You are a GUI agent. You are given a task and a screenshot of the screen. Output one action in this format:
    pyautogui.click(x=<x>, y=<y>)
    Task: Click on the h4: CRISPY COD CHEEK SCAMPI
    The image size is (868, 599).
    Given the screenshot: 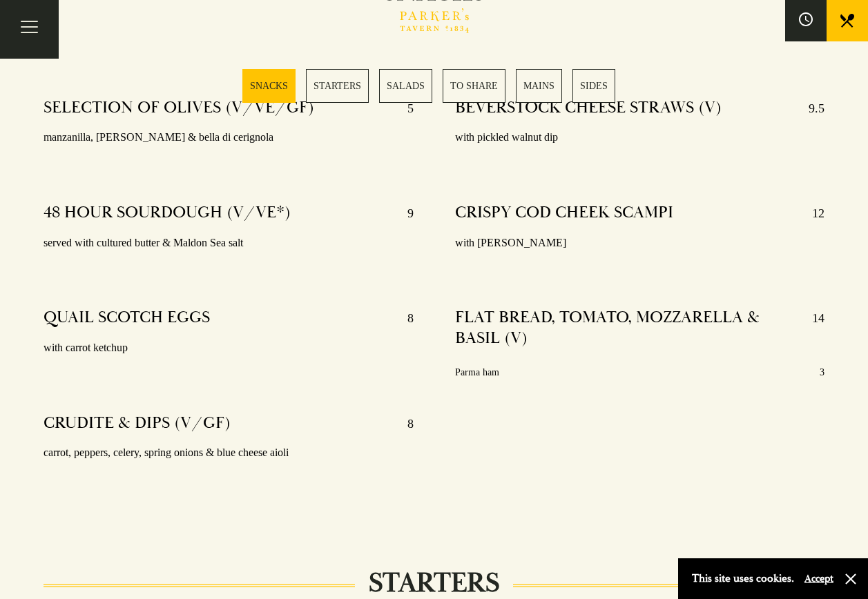 What is the action you would take?
    pyautogui.click(x=564, y=213)
    